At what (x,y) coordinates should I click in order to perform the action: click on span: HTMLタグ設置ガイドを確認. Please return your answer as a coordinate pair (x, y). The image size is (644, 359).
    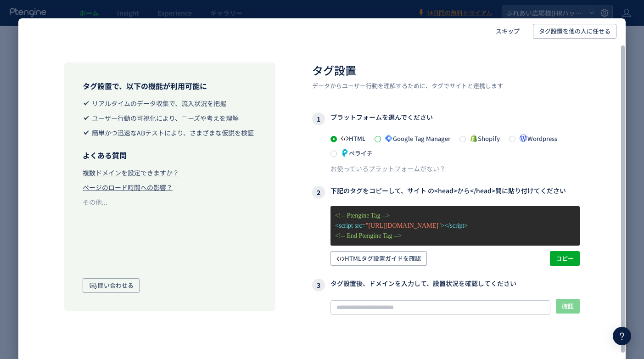
    Looking at the image, I should click on (379, 258).